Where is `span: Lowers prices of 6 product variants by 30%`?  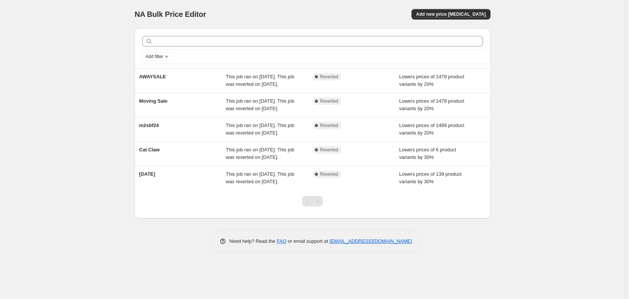 span: Lowers prices of 6 product variants by 30% is located at coordinates (428, 153).